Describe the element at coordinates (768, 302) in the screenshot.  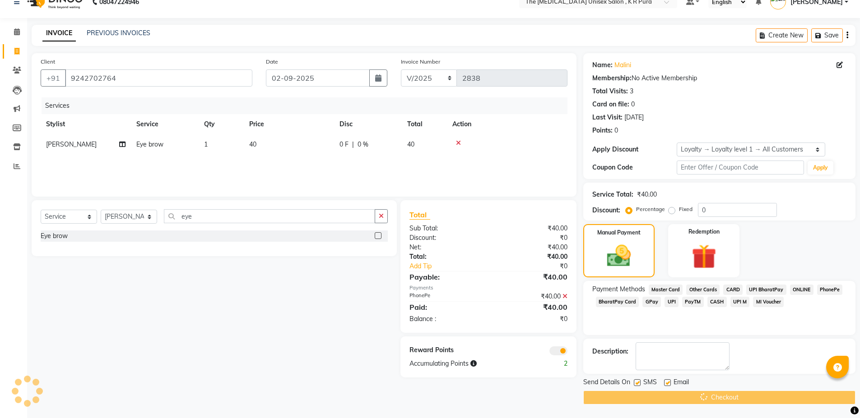
I see `span: MI Voucher` at that location.